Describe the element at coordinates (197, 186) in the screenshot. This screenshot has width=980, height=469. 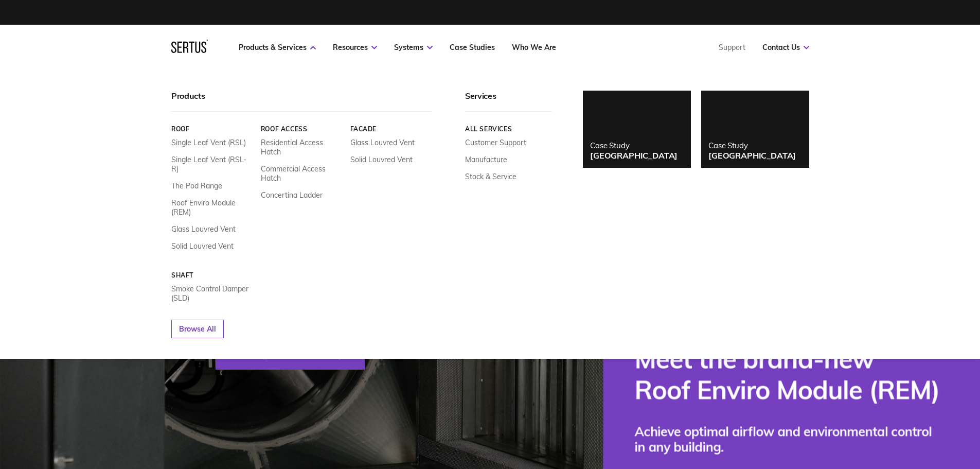
I see `a: The Pod Range` at that location.